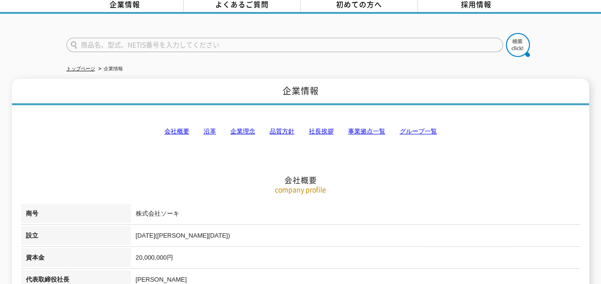 The height and width of the screenshot is (284, 601). Describe the element at coordinates (177, 131) in the screenshot. I see `a: 会社概要` at that location.